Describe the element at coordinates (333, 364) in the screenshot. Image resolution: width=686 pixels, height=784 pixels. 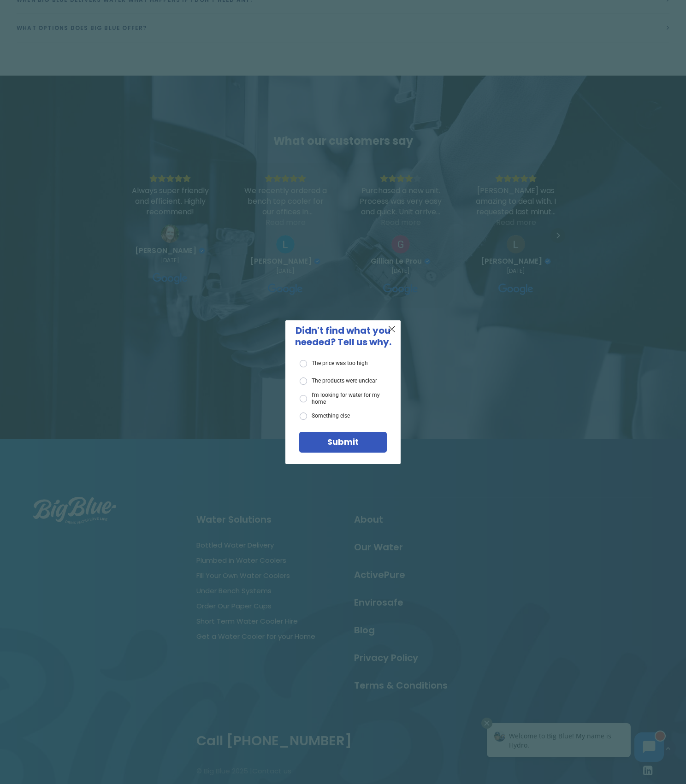
I see `label: The price was too high` at that location.